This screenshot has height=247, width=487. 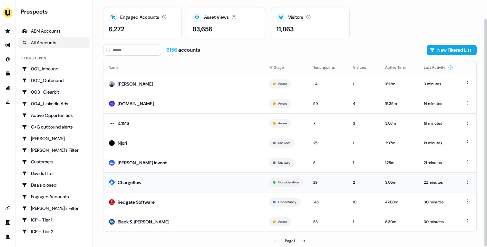 What do you see at coordinates (399, 143) in the screenshot?
I see `div: 2:37m` at bounding box center [399, 143].